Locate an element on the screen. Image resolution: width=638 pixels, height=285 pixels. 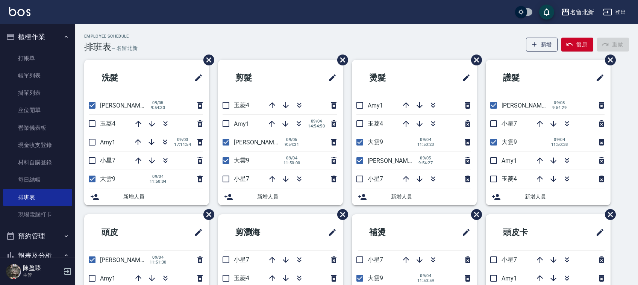
span: 9:54:27 is located at coordinates (425, 163).